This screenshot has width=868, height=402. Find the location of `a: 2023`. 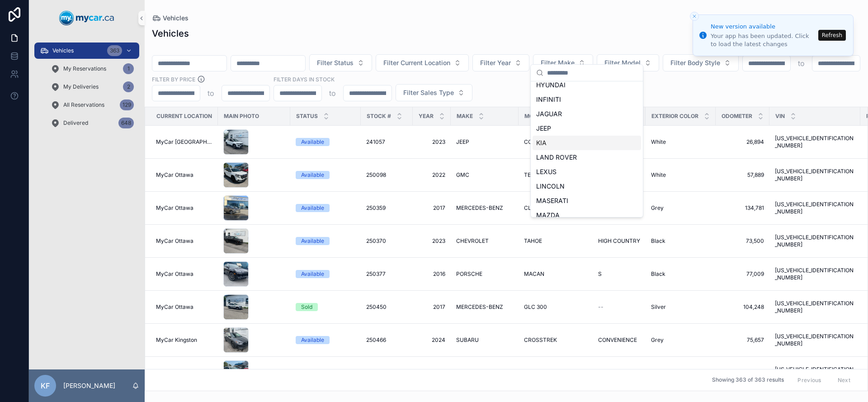

a: 2023 is located at coordinates (432, 241).